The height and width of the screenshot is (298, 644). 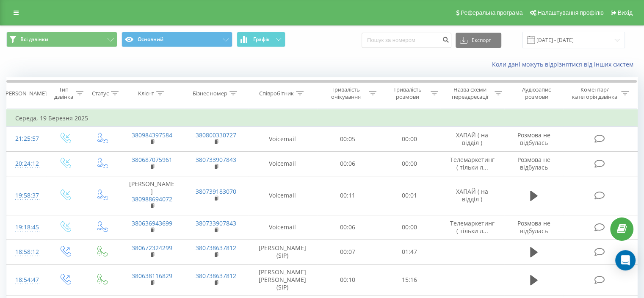 What do you see at coordinates (625, 260) in the screenshot?
I see `div: Open Intercom Messenger` at bounding box center [625, 260].